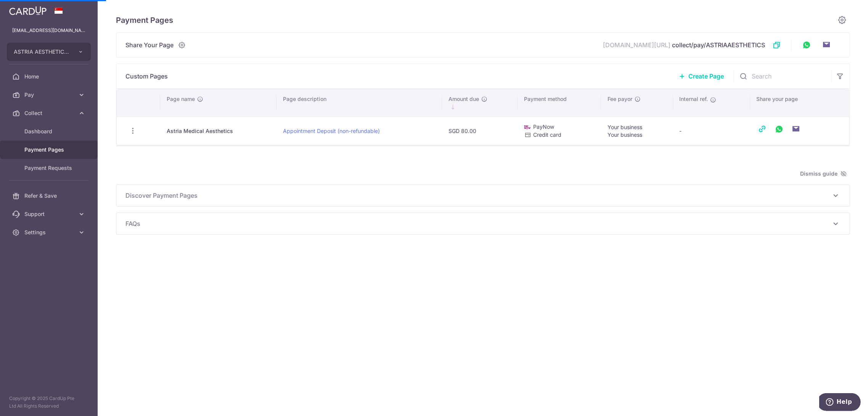 Image resolution: width=868 pixels, height=416 pixels. What do you see at coordinates (25, 9) in the screenshot?
I see `span: Help` at bounding box center [25, 9].